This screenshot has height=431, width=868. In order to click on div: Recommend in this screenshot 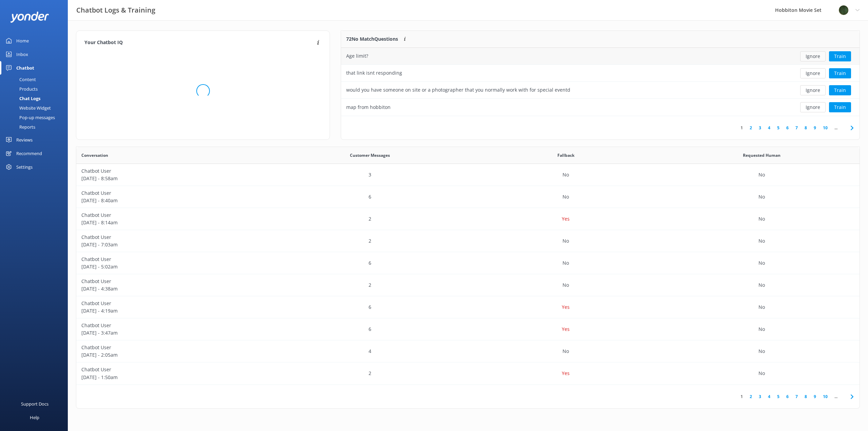, I will do `click(29, 153)`.